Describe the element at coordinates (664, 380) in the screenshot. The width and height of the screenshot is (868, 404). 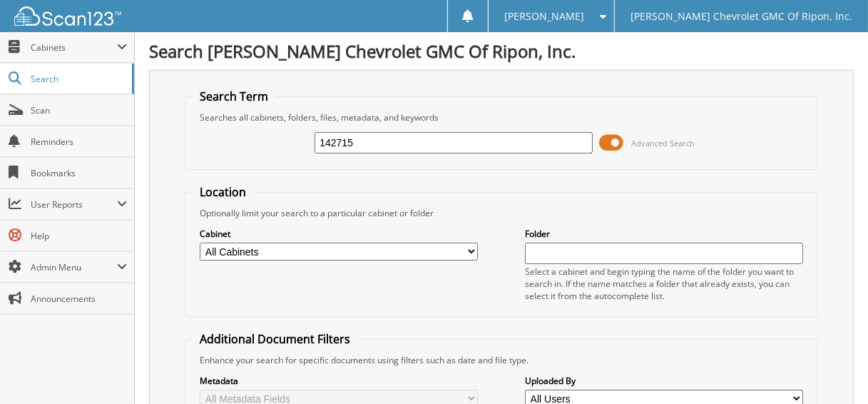
I see `label: Uploaded By` at that location.